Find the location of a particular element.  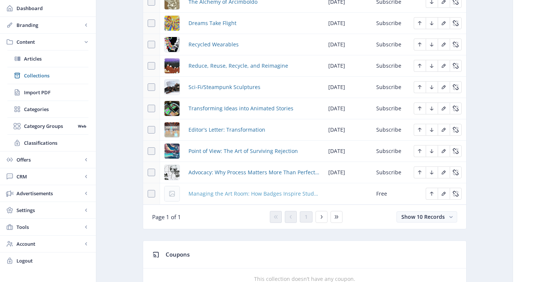

span: Advocacy: Why Process Matters More Than Perfection is located at coordinates (254, 173).